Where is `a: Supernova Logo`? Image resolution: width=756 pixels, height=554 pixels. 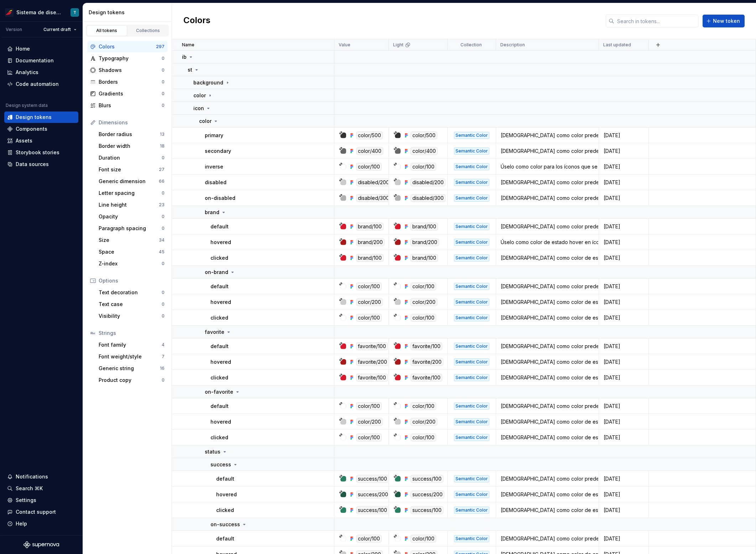
a: Supernova Logo is located at coordinates (41, 545).